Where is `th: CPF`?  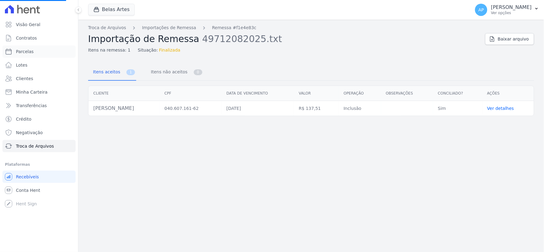 th: CPF is located at coordinates (191, 93).